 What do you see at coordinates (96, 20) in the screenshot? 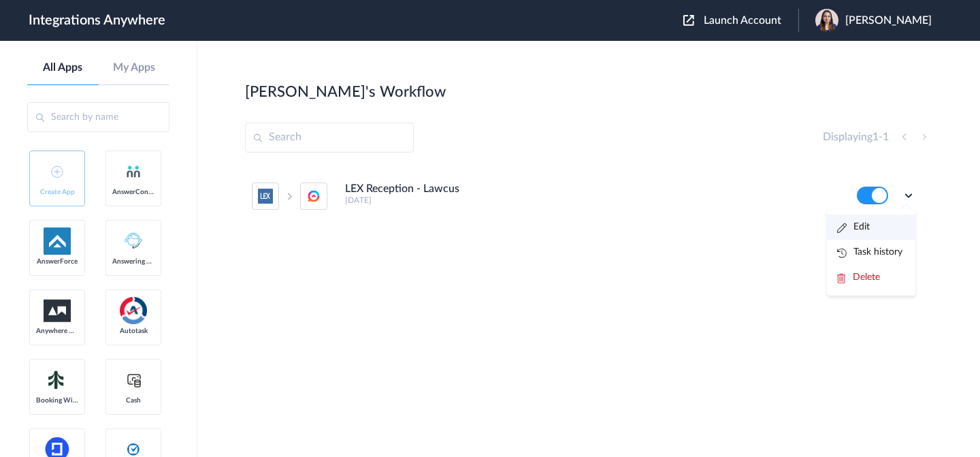
I see `h1: Integrations Anywhere` at bounding box center [96, 20].